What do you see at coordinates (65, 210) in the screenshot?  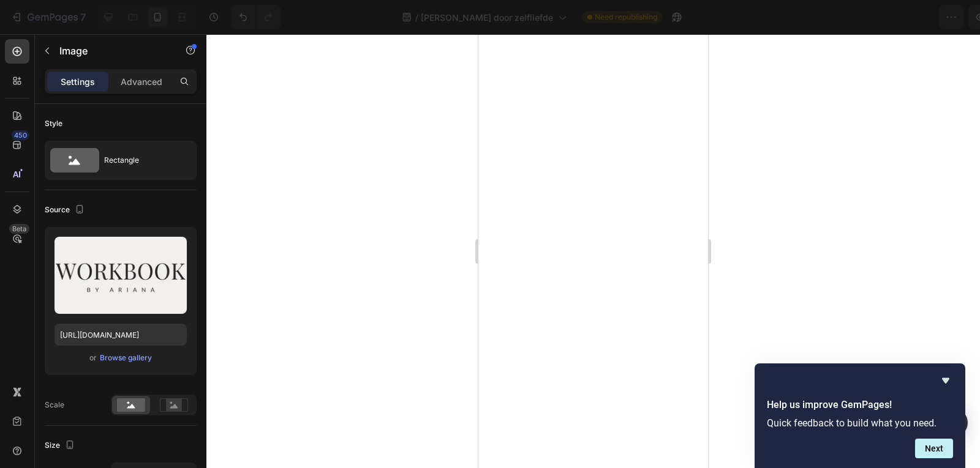 I see `div: Source` at bounding box center [65, 210].